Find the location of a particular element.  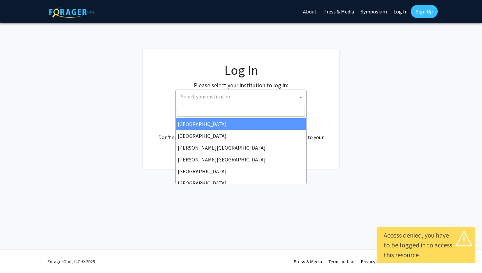

div: No account? . Don't see your institution? about bringing ForagerOne to your institution. is located at coordinates (241, 133).